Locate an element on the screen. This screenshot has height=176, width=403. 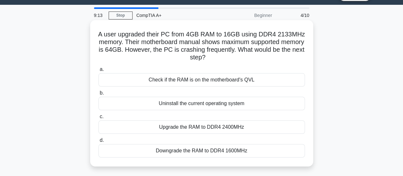
h5: A user upgraded their PC from 4GB RAM to 16GB using DDR4 2133MHz memory. Their motherboard manual... is located at coordinates (202, 46).